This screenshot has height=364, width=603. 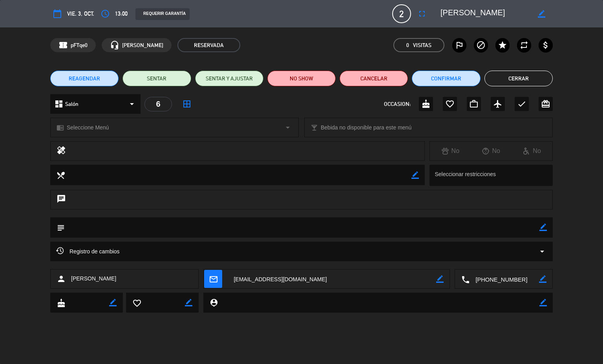 I want to click on div: REQUERIR GARANTÍA, so click(x=162, y=14).